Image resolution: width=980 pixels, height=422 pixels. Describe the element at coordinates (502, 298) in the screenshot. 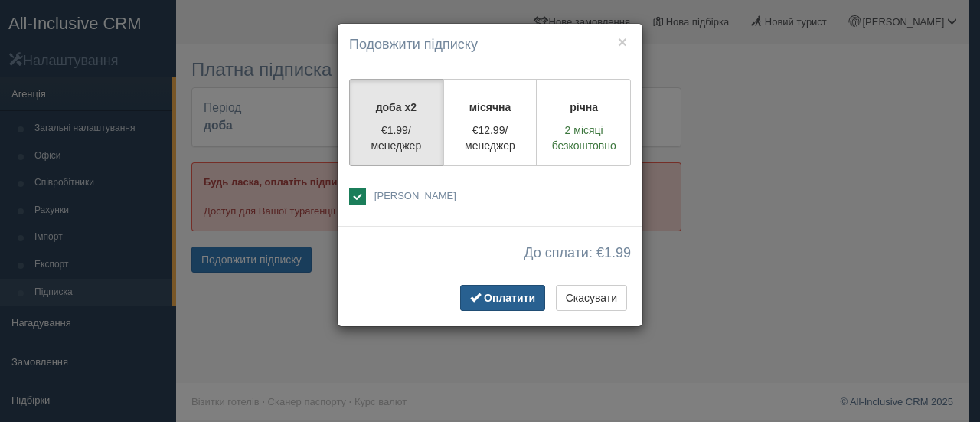

I see `button: Оплатити` at that location.